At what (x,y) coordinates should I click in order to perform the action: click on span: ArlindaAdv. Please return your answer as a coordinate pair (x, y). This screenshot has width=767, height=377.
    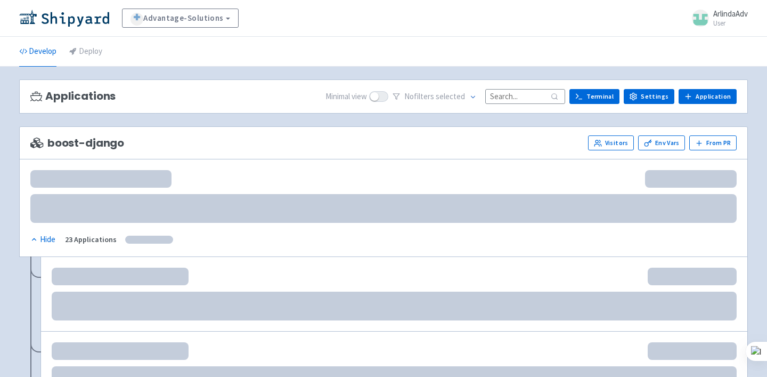
    Looking at the image, I should click on (730, 13).